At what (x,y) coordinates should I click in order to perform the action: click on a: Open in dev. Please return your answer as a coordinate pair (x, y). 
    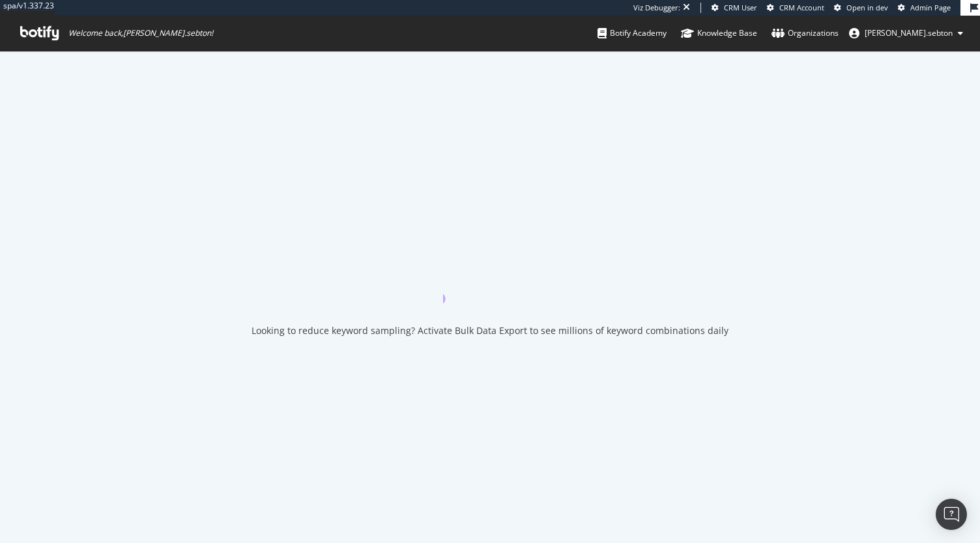
    Looking at the image, I should click on (861, 7).